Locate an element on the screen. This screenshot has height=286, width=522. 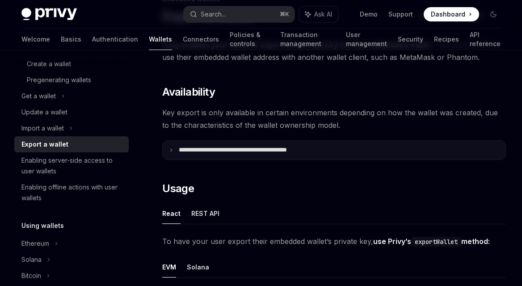
span: Ask AI is located at coordinates (323, 14).